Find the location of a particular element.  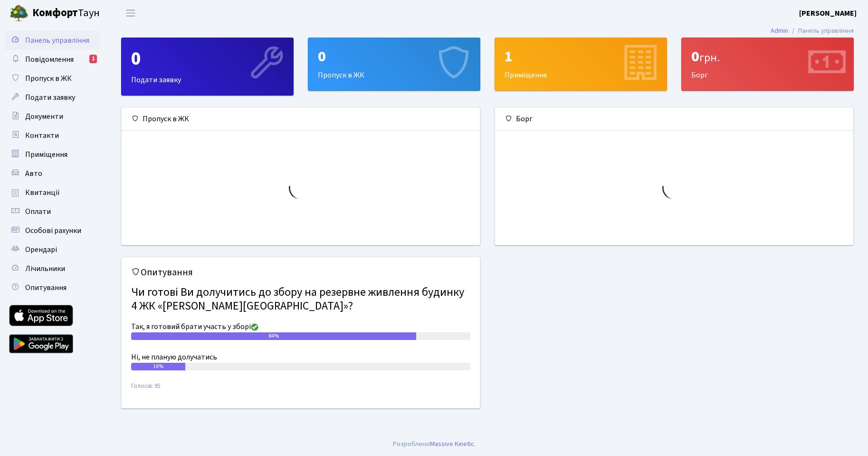

span: Лічильники is located at coordinates (45, 268).